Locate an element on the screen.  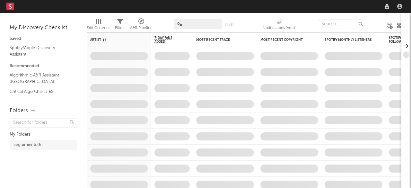
span: 7-Day Fans Added is located at coordinates (167, 40).